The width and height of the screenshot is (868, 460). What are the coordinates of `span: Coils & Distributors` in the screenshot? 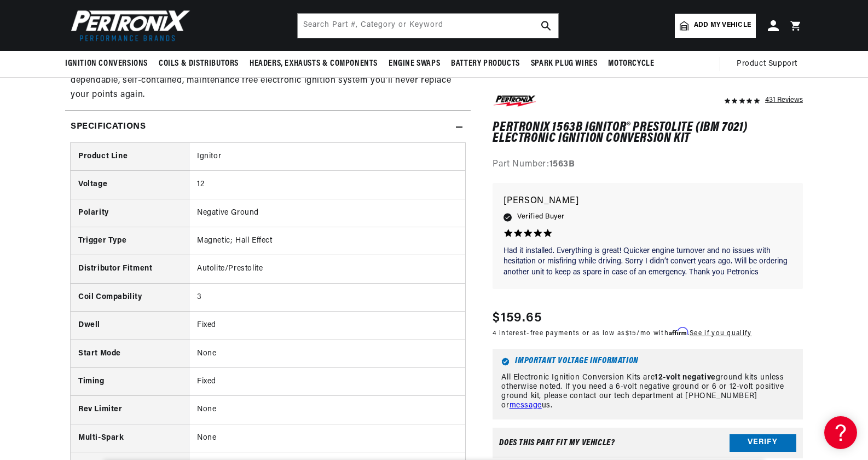 It's located at (199, 63).